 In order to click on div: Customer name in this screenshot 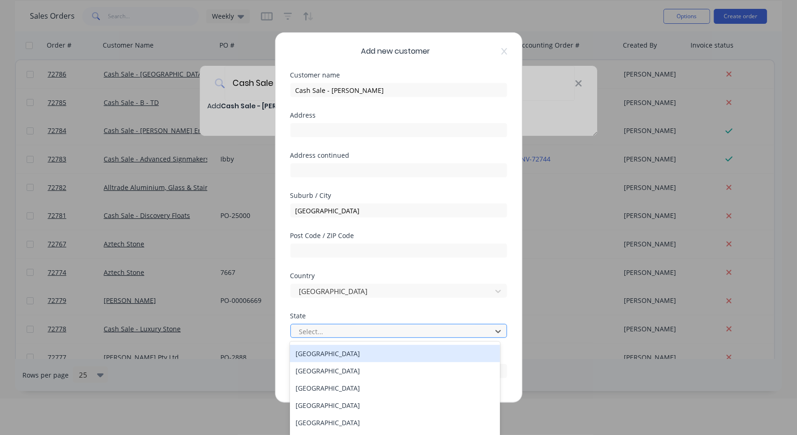, I will do `click(399, 75)`.